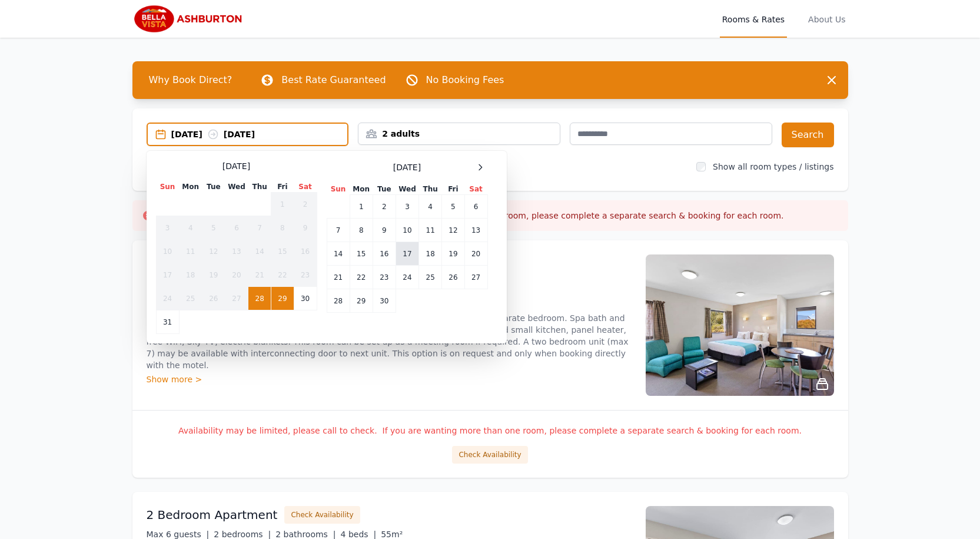 The height and width of the screenshot is (539, 980). Describe the element at coordinates (358, 534) in the screenshot. I see `span: 4 beds |` at that location.